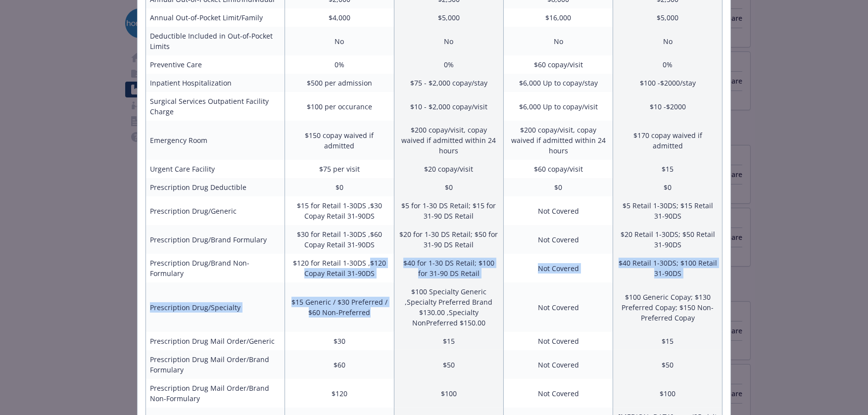 This screenshot has width=868, height=415. I want to click on td: $20 for 1-30 DS Retail; $50 for 31-90 DS Retail, so click(449, 239).